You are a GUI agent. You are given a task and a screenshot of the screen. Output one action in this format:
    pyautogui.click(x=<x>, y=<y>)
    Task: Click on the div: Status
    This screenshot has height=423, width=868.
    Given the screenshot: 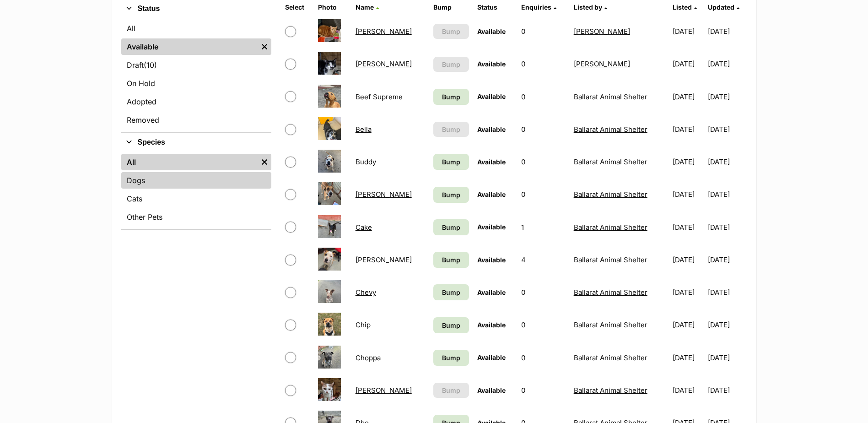 What is the action you would take?
    pyautogui.click(x=197, y=75)
    